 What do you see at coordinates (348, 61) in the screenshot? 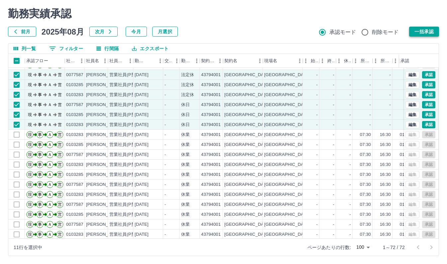
I see `div: 休憩` at bounding box center [348, 61].